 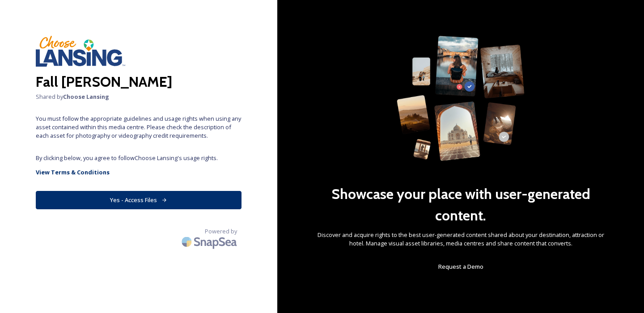 I want to click on strong: Choose Lansing, so click(x=86, y=97).